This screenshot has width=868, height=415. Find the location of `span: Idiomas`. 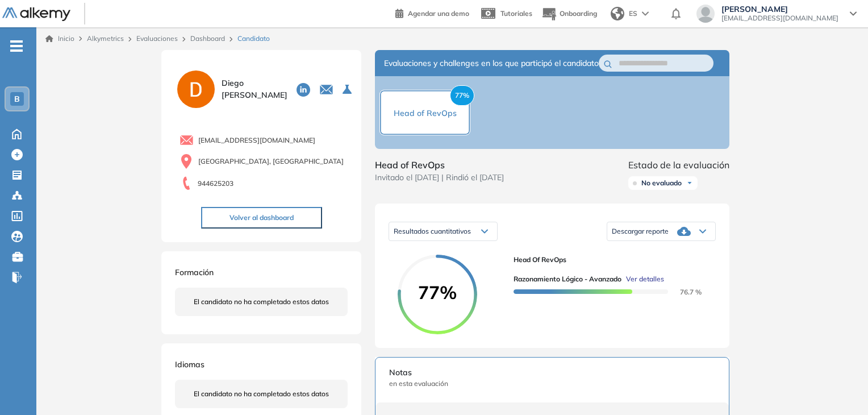

span: Idiomas is located at coordinates (190, 364).